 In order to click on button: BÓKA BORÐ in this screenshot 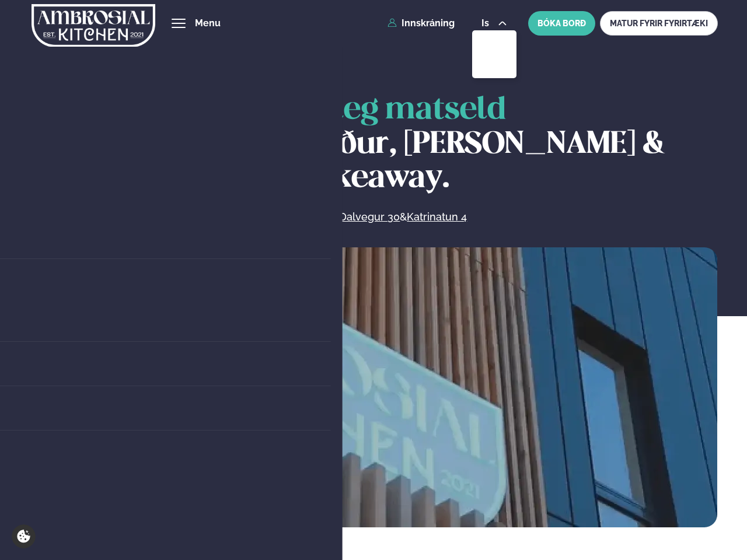, I will do `click(561, 23)`.